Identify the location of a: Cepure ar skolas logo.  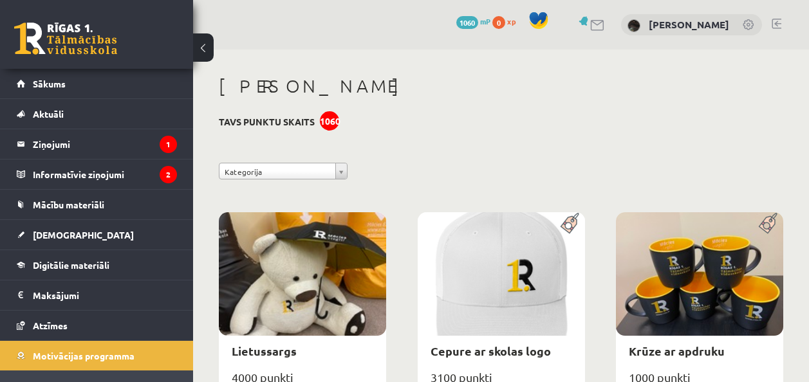
(491, 351).